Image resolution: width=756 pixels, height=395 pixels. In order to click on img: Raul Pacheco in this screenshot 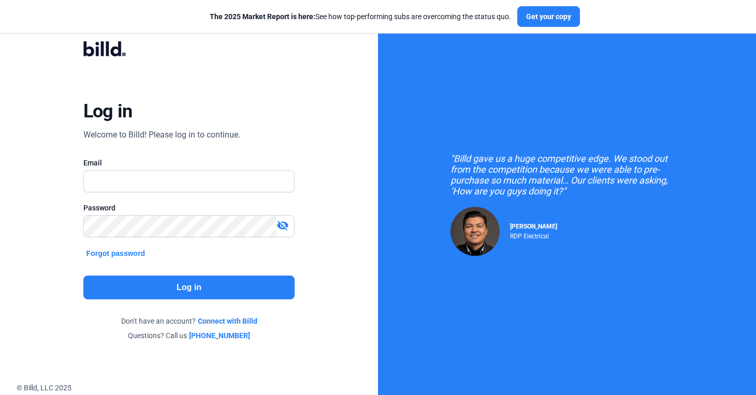, I will do `click(475, 231)`.